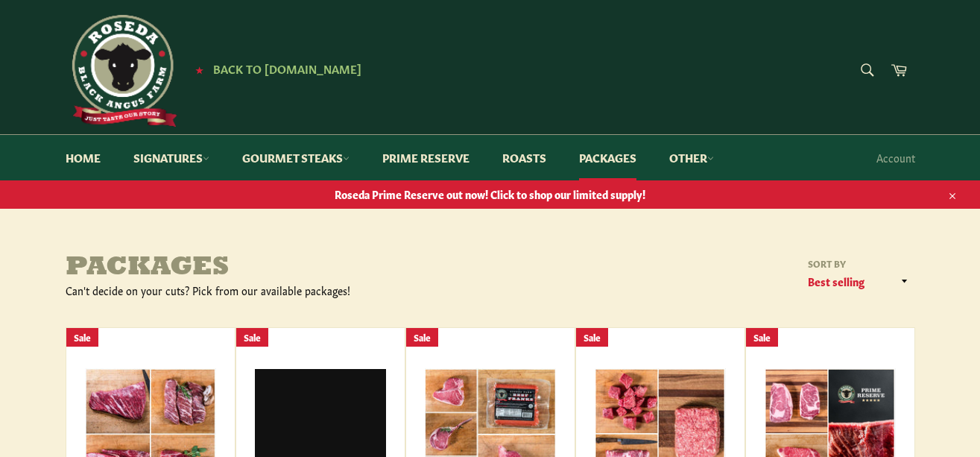 The image size is (980, 457). Describe the element at coordinates (524, 157) in the screenshot. I see `a: Roasts` at that location.